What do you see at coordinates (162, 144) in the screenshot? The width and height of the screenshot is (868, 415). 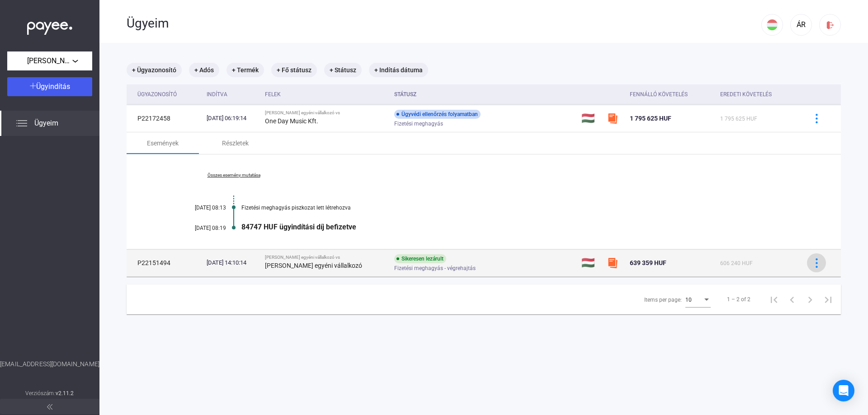 I see `div: Események` at bounding box center [162, 144].